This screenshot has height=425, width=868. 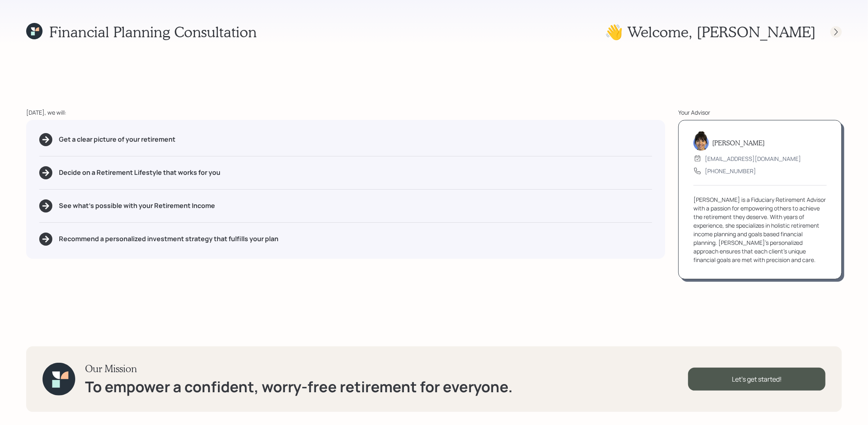 What do you see at coordinates (137, 206) in the screenshot?
I see `h5: See what's possible with your Retirement Income` at bounding box center [137, 206].